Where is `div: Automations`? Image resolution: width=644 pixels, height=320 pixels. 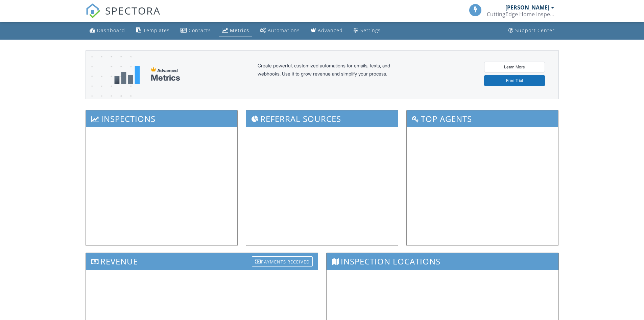
div: Automations is located at coordinates (284, 30).